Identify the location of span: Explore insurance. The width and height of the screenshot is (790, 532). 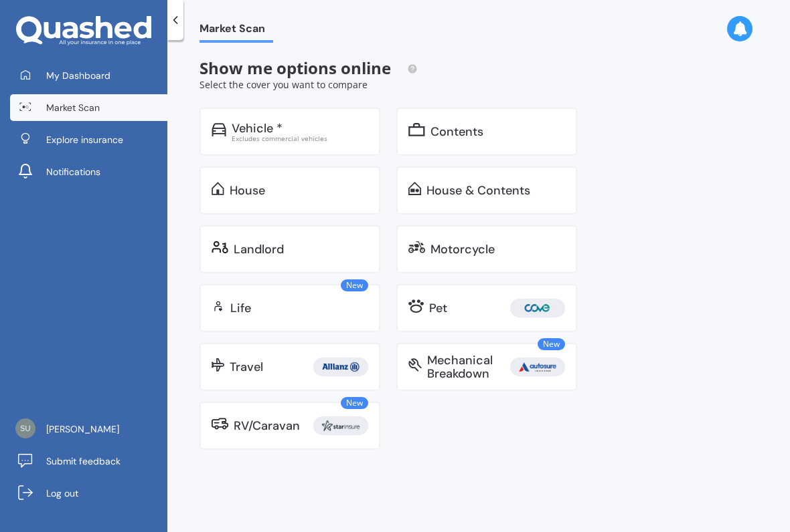
(84, 140).